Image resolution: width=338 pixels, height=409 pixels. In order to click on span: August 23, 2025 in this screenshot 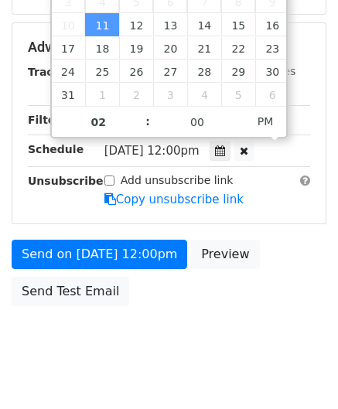, I will do `click(272, 48)`.